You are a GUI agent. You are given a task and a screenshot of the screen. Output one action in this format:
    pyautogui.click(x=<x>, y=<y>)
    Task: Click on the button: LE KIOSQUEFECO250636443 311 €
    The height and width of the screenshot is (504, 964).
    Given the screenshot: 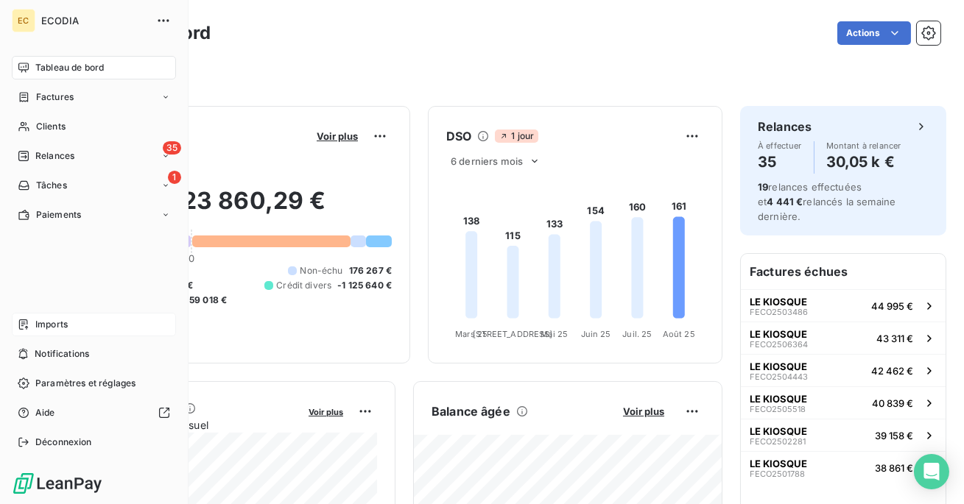 What is the action you would take?
    pyautogui.click(x=843, y=338)
    